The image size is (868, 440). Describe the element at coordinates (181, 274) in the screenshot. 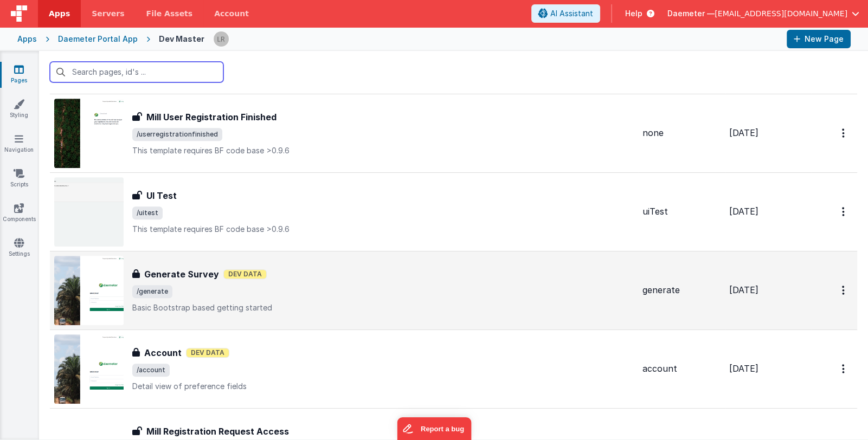

I see `h3: Generate Survey` at that location.